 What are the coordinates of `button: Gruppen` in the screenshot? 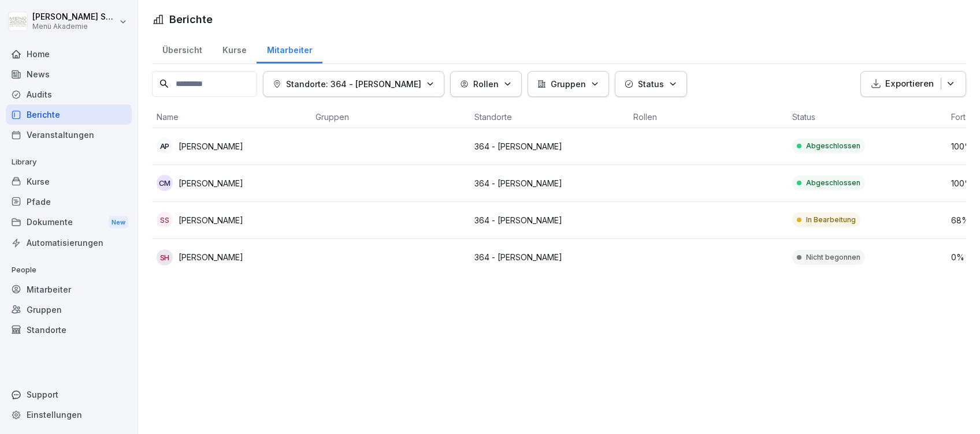 It's located at (568, 84).